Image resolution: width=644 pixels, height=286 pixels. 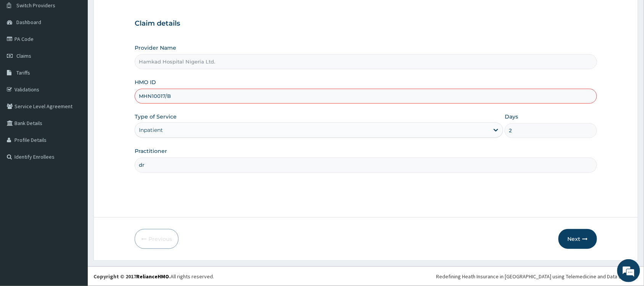 What do you see at coordinates (132, 276) in the screenshot?
I see `strong: Copyright © 2017 .` at bounding box center [132, 276].